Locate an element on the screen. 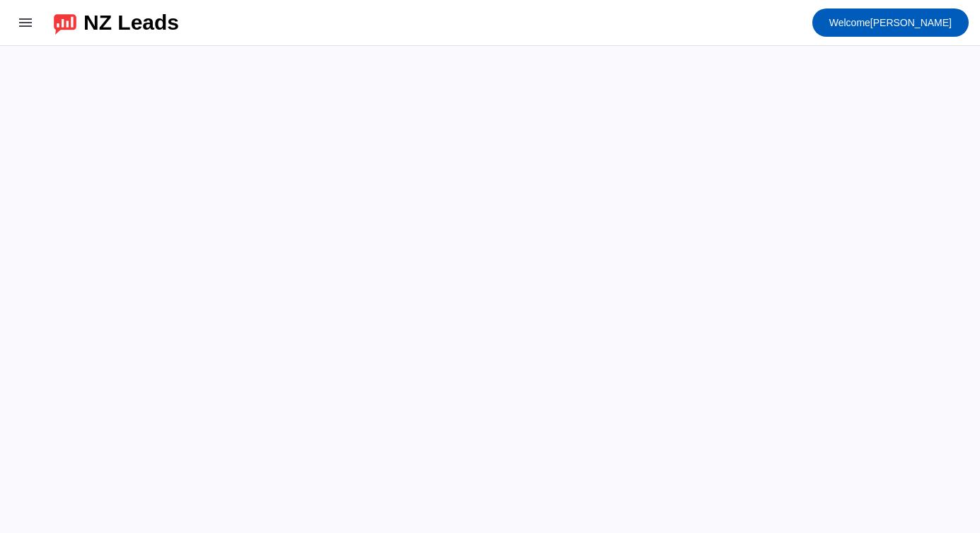  span: Welcome is located at coordinates (850, 23).